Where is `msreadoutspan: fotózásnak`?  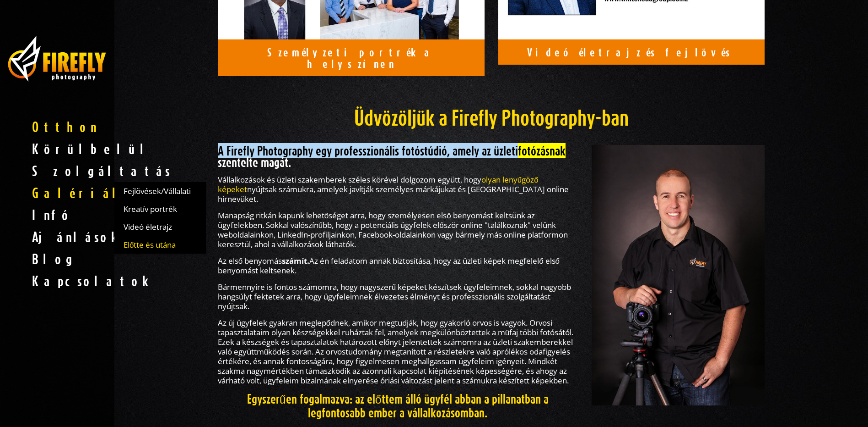 msreadoutspan: fotózásnak is located at coordinates (542, 151).